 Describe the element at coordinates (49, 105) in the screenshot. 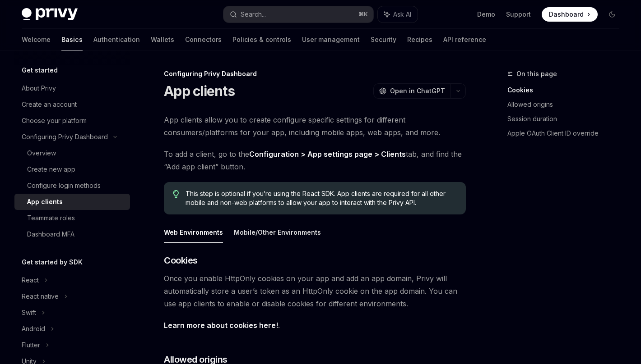

I see `div: Create an account` at that location.